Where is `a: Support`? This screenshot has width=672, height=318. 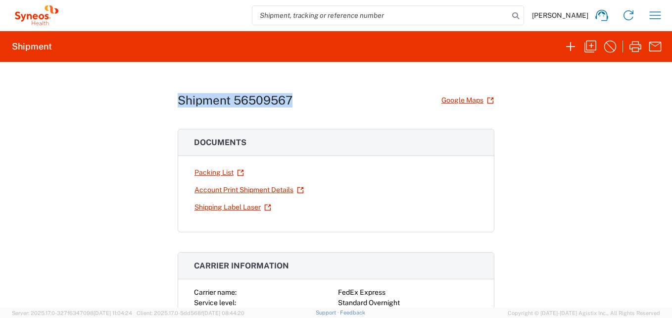 a: Support is located at coordinates (328, 312).